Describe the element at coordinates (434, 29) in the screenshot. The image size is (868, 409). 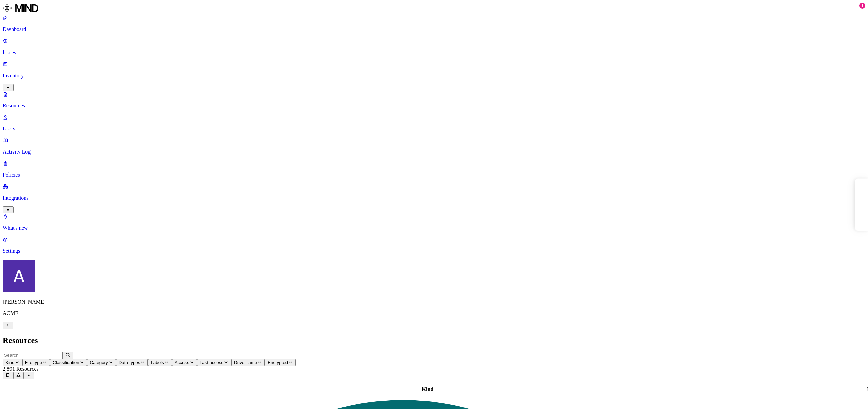
I see `p: Dashboard` at that location.